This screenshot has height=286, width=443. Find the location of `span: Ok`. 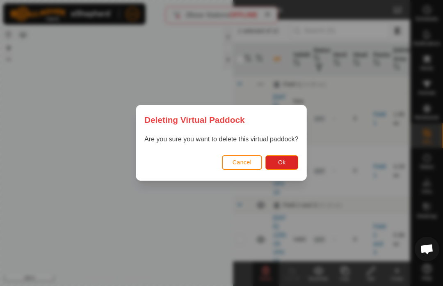

span: Ok is located at coordinates (282, 163).